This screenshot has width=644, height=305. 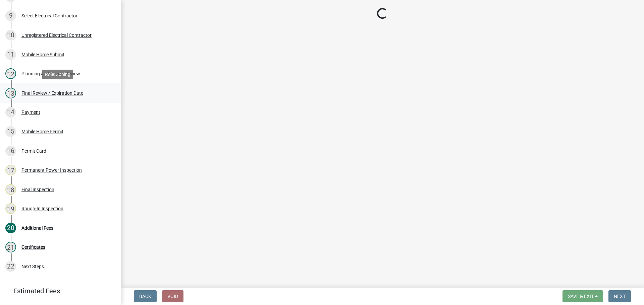 I want to click on div: Select Electrical Contractor, so click(x=50, y=16).